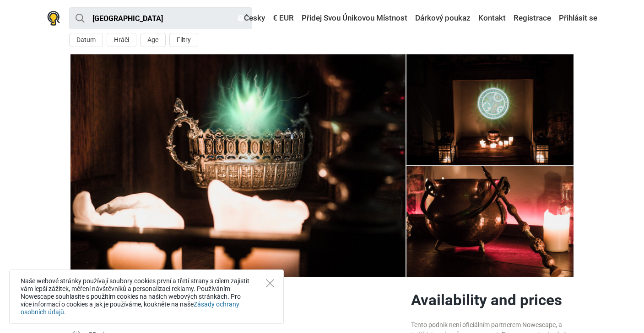  I want to click on a: Kámen Mudrců photo 3, so click(490, 109).